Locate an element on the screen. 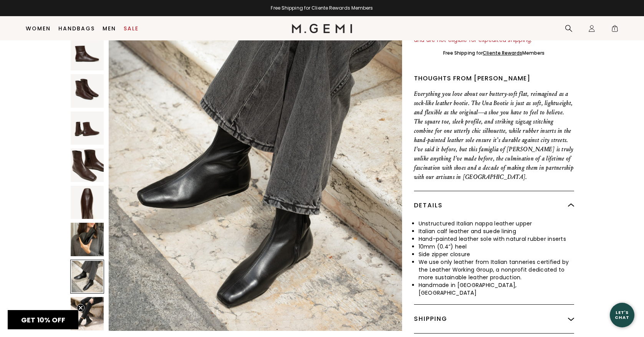  div: Let's Chat is located at coordinates (622, 315).